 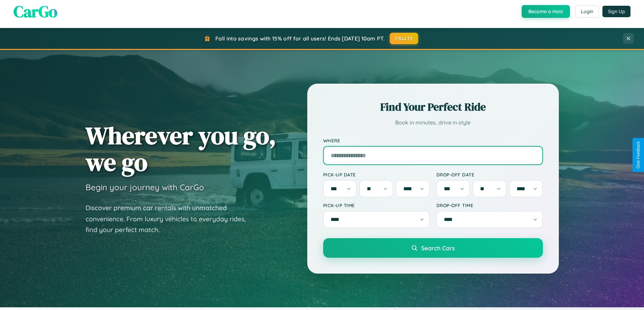 What do you see at coordinates (404, 39) in the screenshot?
I see `button: FALL15` at bounding box center [404, 39].